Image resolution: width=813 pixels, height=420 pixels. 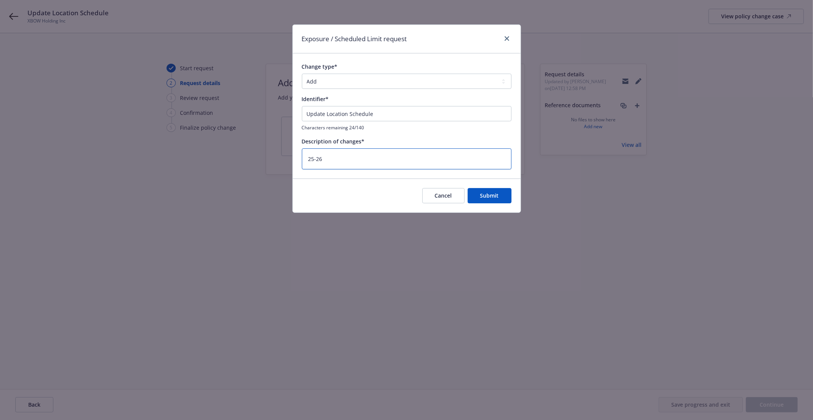 What do you see at coordinates (489, 195) in the screenshot?
I see `span: Submit` at bounding box center [489, 195].